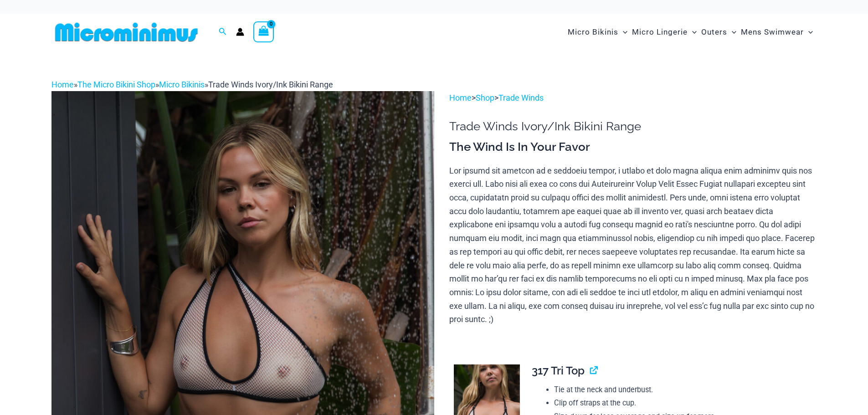 This screenshot has height=415, width=868. I want to click on a: Mens SwimwearMenu ToggleMenu Toggle, so click(777, 32).